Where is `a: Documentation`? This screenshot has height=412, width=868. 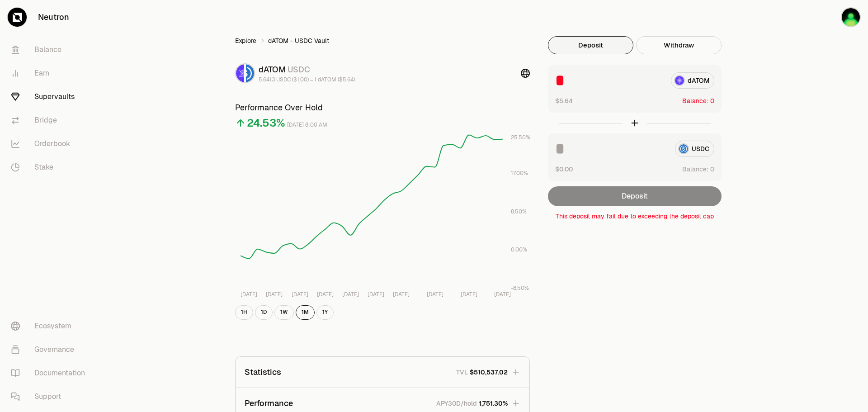
a: Documentation is located at coordinates (51, 373).